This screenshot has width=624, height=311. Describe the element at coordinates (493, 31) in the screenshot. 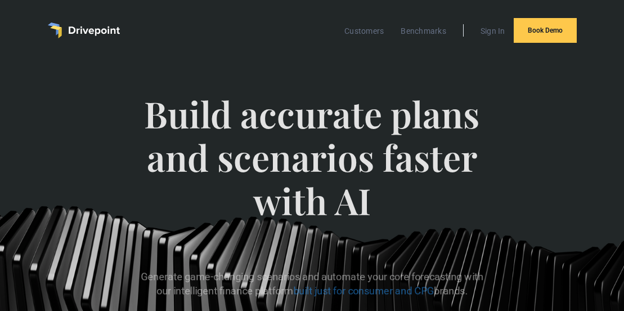

I see `a: Sign In` at that location.